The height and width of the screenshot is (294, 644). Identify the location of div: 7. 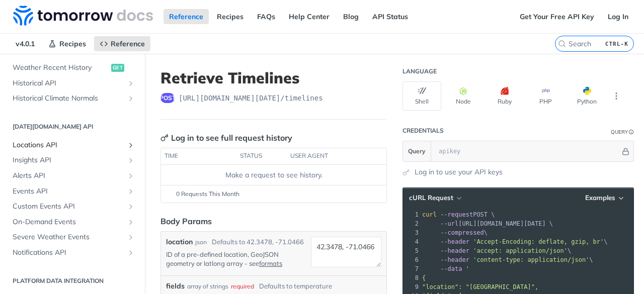
(411, 269).